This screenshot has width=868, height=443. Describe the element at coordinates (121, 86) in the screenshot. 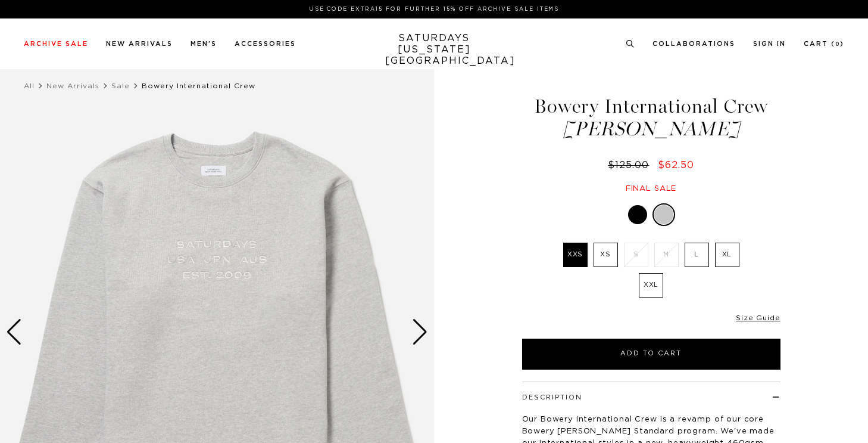

I see `a: Sale` at that location.